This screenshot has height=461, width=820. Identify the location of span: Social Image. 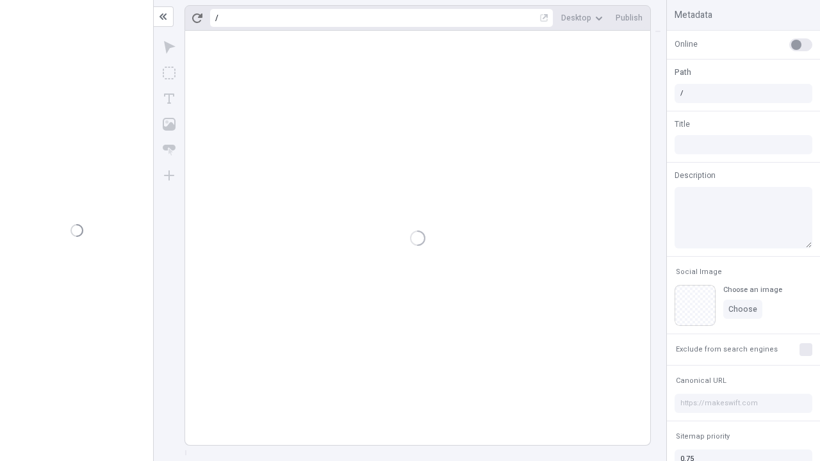
(699, 272).